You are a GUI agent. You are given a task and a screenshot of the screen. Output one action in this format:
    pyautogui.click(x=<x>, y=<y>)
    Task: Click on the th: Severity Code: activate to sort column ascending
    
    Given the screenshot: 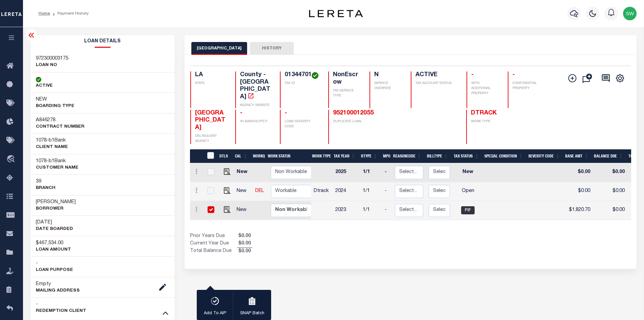 What is the action you would take?
    pyautogui.click(x=544, y=156)
    